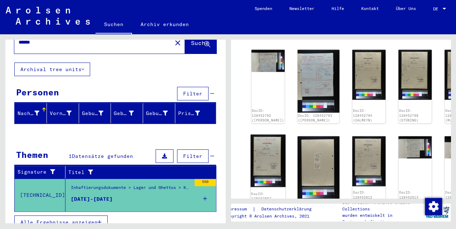  What do you see at coordinates (178, 43) in the screenshot?
I see `mat-icon: close` at bounding box center [178, 43].